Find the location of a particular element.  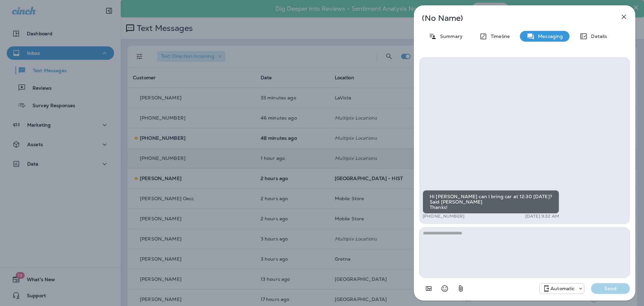

button: Select an emoji is located at coordinates (445, 289).